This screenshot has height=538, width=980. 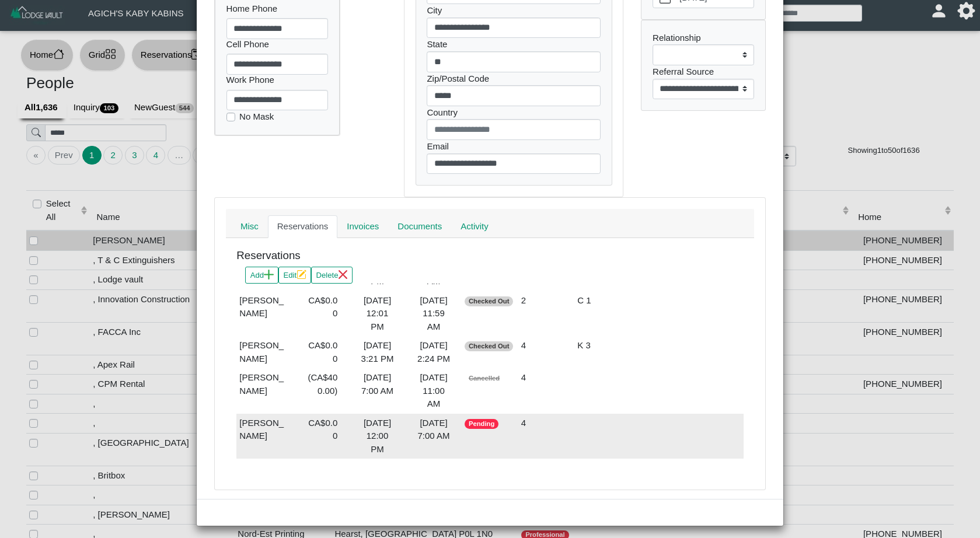 I want to click on a: Reservations, so click(x=303, y=227).